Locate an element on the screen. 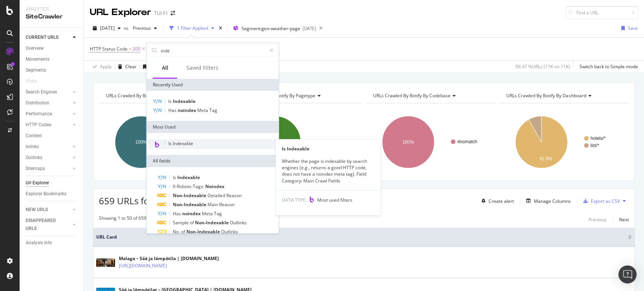 The height and width of the screenshot is (291, 644). span: 200 is located at coordinates (136, 49).